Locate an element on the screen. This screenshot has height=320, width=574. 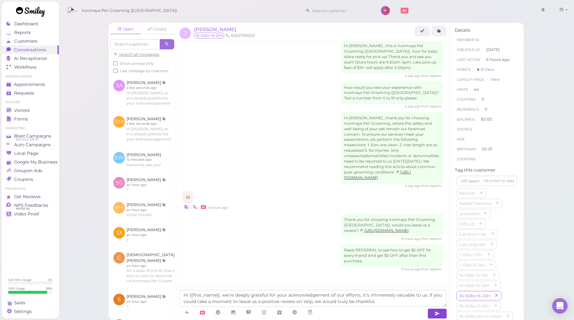
span: Visitors is located at coordinates (22, 110).